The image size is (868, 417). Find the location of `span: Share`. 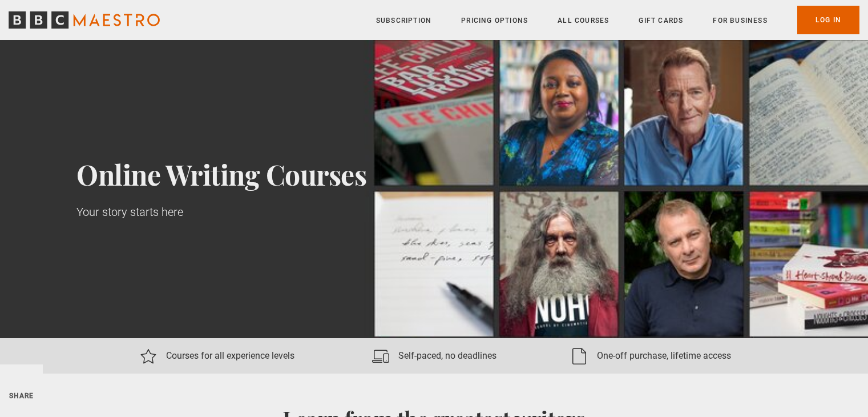

span: Share is located at coordinates (22, 396).